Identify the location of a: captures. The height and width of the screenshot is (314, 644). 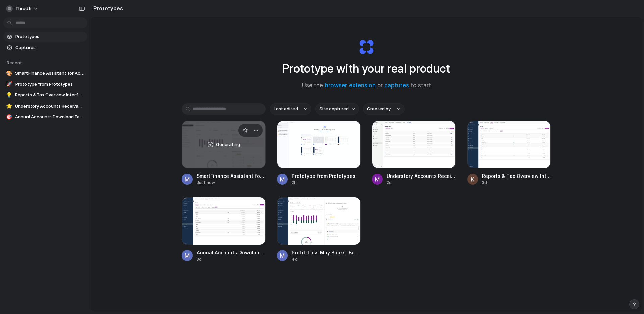
(396, 85).